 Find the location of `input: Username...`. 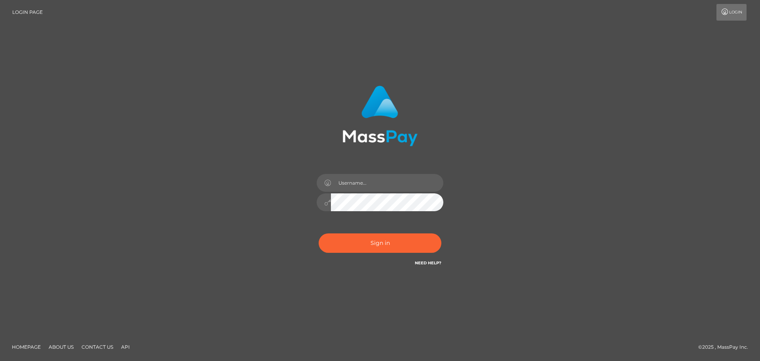

input: Username... is located at coordinates (387, 183).